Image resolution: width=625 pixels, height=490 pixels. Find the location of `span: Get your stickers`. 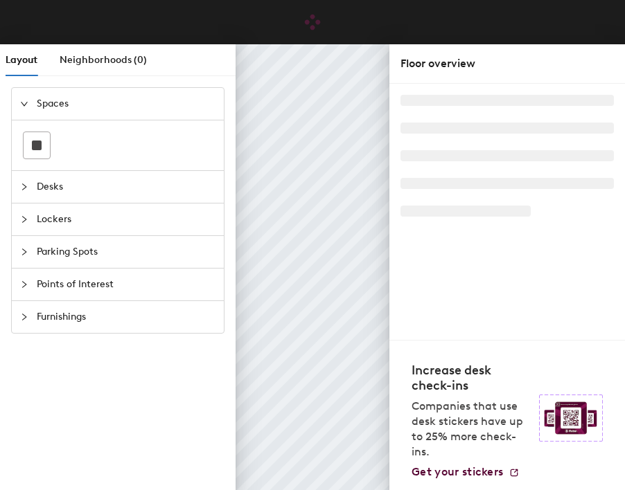

span: Get your stickers is located at coordinates (457, 472).